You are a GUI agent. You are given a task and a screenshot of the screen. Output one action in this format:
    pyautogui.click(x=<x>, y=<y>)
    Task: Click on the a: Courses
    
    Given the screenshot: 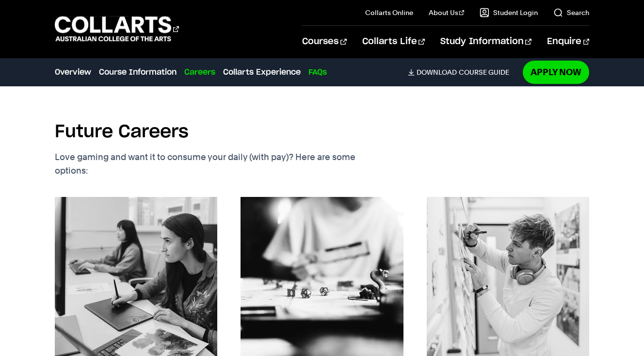 What is the action you would take?
    pyautogui.click(x=324, y=42)
    